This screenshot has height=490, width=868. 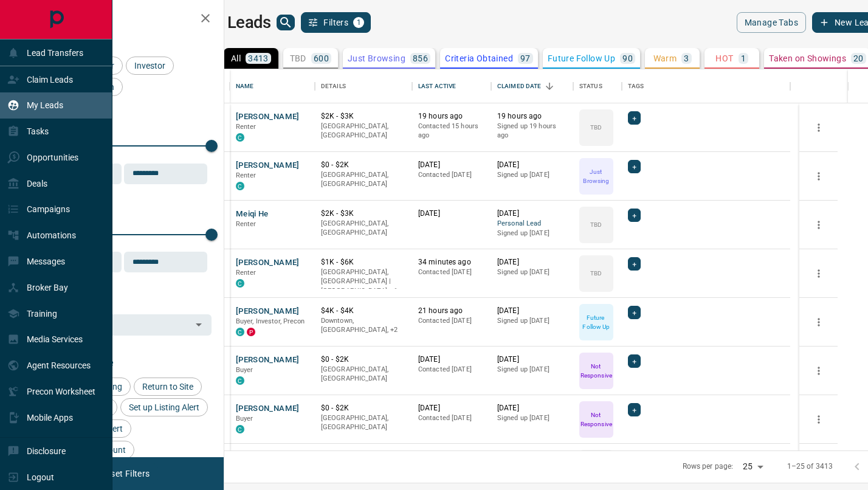 I want to click on p: 34 minutes ago, so click(x=451, y=262).